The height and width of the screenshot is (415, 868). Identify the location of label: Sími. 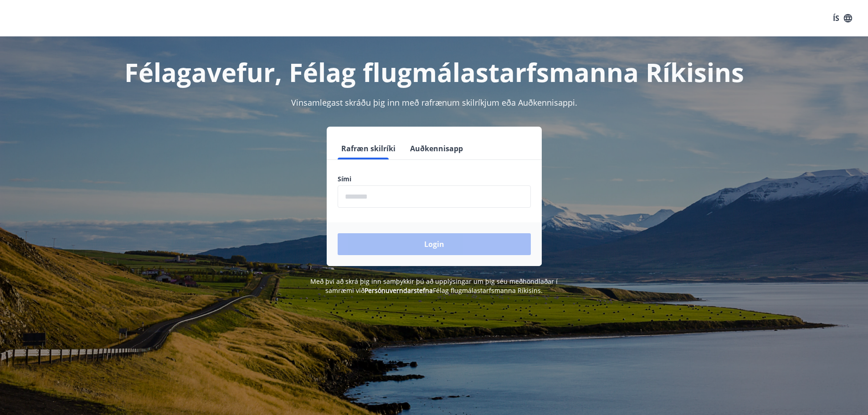
(434, 179).